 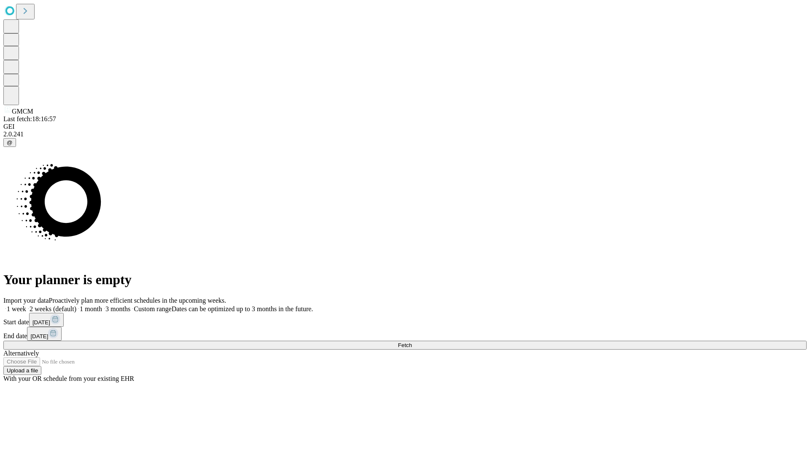 What do you see at coordinates (118, 308) in the screenshot?
I see `span: 3 months` at bounding box center [118, 308].